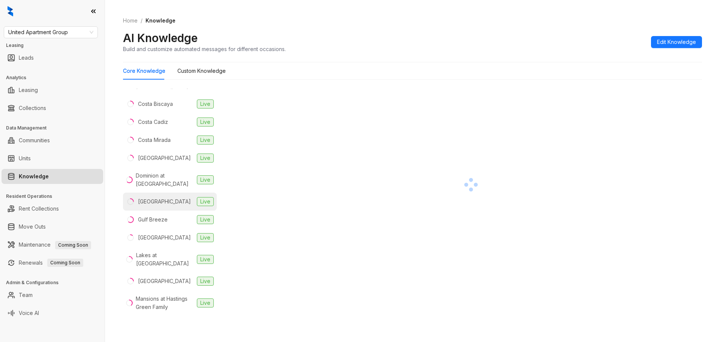 The height and width of the screenshot is (342, 720). What do you see at coordinates (52, 313) in the screenshot?
I see `li: Voice AI` at bounding box center [52, 313].